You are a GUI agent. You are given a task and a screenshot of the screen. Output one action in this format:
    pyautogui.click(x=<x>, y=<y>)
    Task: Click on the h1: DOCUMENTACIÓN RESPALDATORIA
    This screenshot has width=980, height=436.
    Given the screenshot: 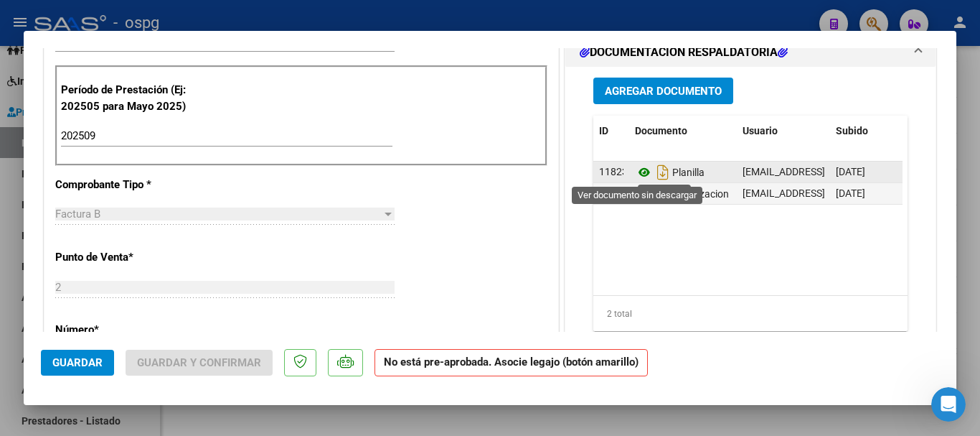 What is the action you would take?
    pyautogui.click(x=684, y=52)
    